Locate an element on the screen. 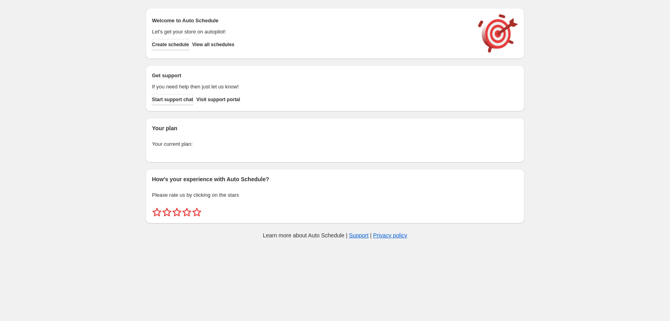 The width and height of the screenshot is (670, 321). span: Create schedule is located at coordinates (170, 45).